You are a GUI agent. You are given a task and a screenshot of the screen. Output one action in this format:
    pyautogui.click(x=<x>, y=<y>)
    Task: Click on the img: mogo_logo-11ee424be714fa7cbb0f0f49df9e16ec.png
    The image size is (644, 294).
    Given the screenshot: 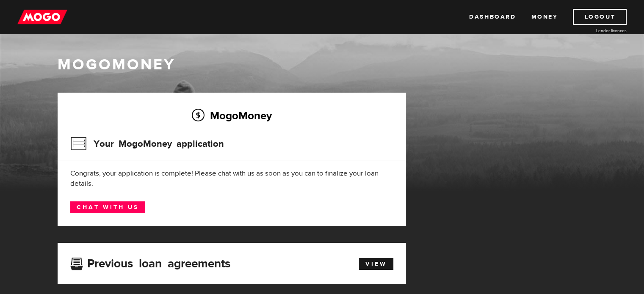 What is the action you would take?
    pyautogui.click(x=42, y=17)
    